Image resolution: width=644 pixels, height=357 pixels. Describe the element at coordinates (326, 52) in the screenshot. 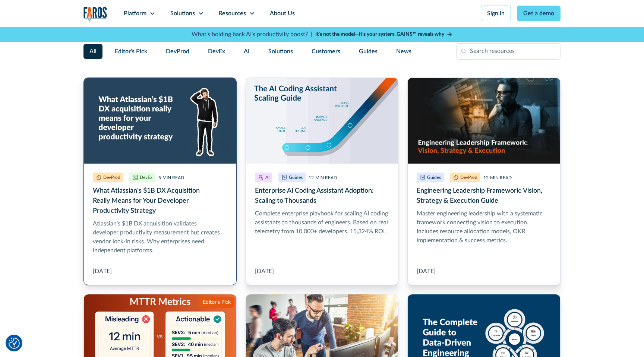

I see `span: Customers` at that location.